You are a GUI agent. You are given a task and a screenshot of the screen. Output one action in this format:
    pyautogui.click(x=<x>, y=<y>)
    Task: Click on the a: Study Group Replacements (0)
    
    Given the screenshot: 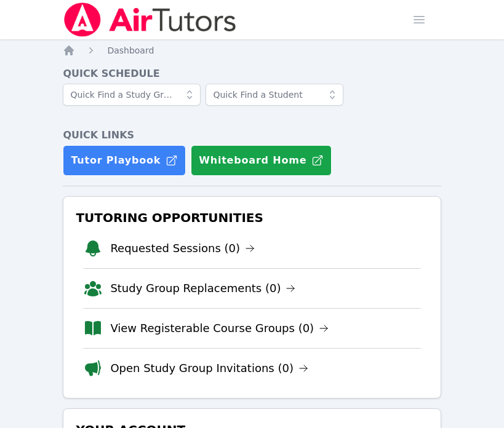 What is the action you would take?
    pyautogui.click(x=202, y=288)
    